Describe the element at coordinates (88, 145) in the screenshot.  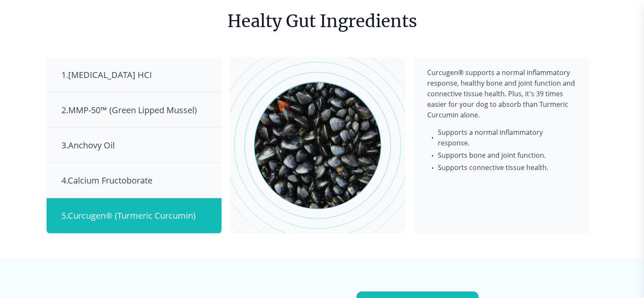
I see `span: 3 . Anchovy Oil` at that location.